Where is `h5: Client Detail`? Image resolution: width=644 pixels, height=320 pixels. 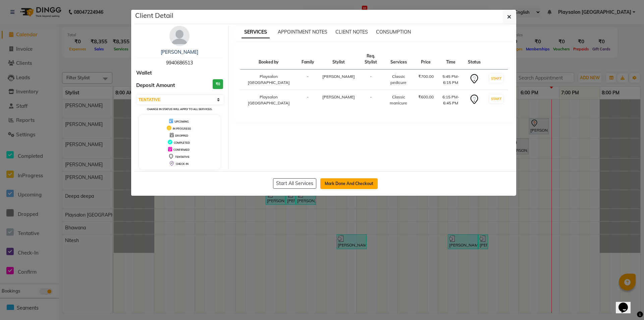
h5: Client Detail is located at coordinates (154, 15).